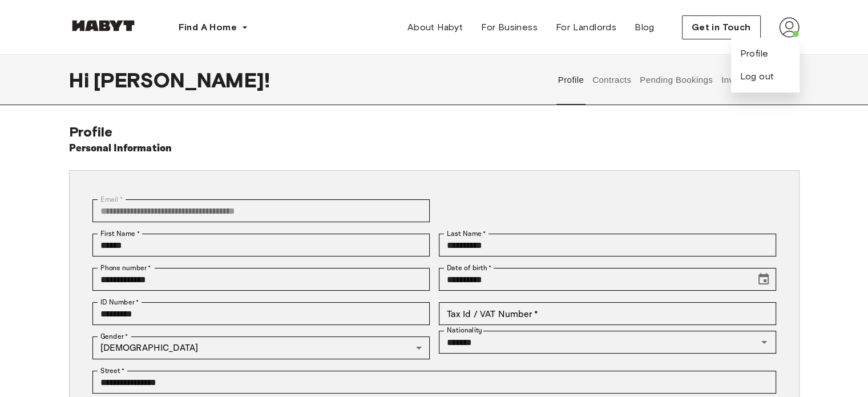  I want to click on span: For Landlords, so click(586, 28).